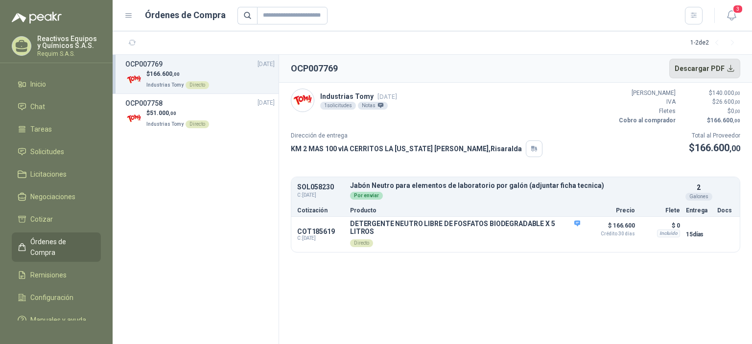  What do you see at coordinates (42, 219) in the screenshot?
I see `span: Cotizar` at bounding box center [42, 219].